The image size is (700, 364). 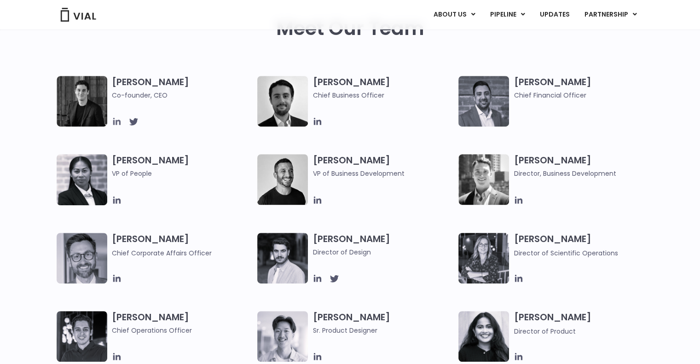 I want to click on span: Director of Scientific Operations, so click(x=565, y=253).